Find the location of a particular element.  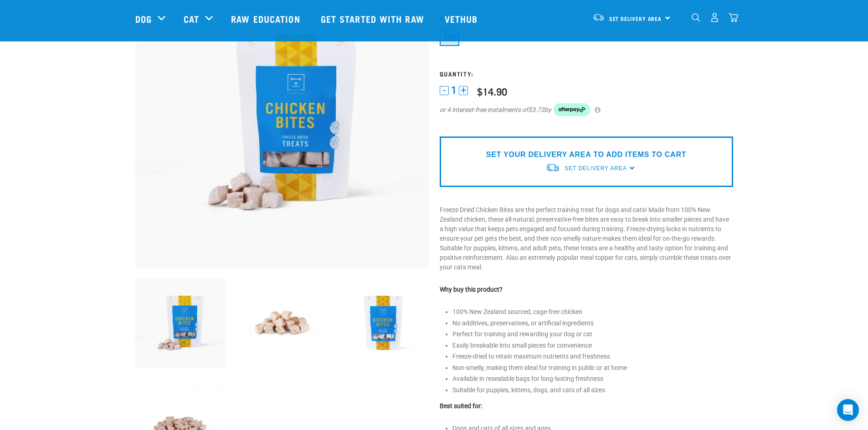

img: RE Product Shoot 2023 Nov8581 is located at coordinates (180, 323).